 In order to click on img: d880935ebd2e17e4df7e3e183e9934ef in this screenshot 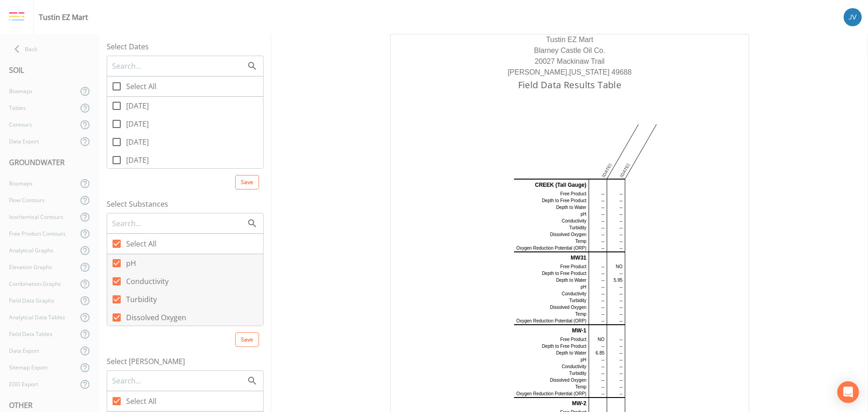, I will do `click(853, 17)`.